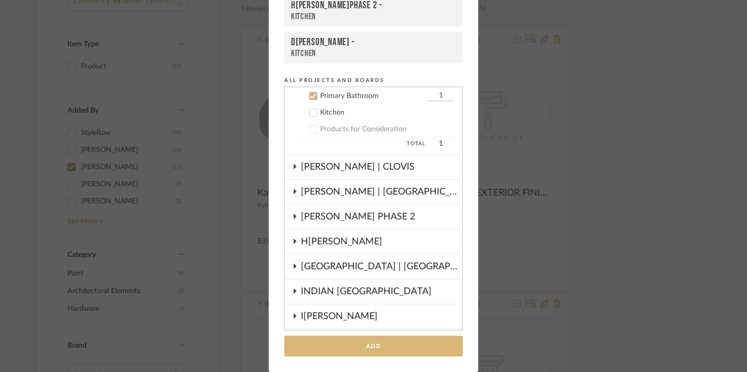 This screenshot has width=747, height=372. Describe the element at coordinates (387, 129) in the screenshot. I see `div: Products for Consideration` at that location.